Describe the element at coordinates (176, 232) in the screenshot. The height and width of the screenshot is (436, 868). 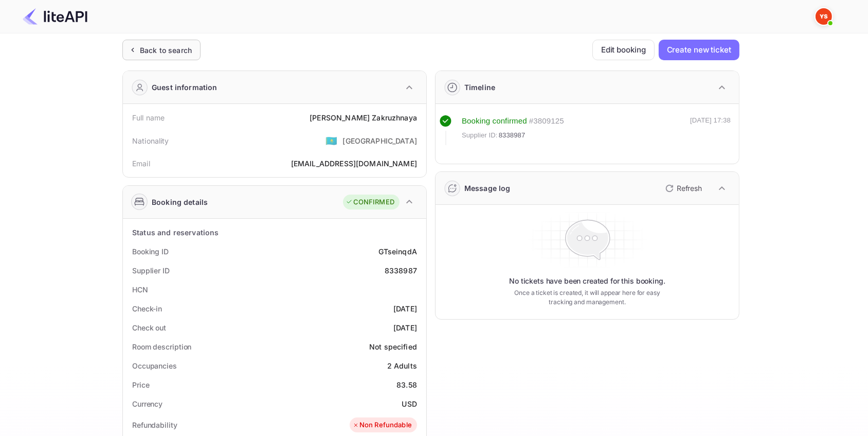
I see `div: Status and reservations` at that location.